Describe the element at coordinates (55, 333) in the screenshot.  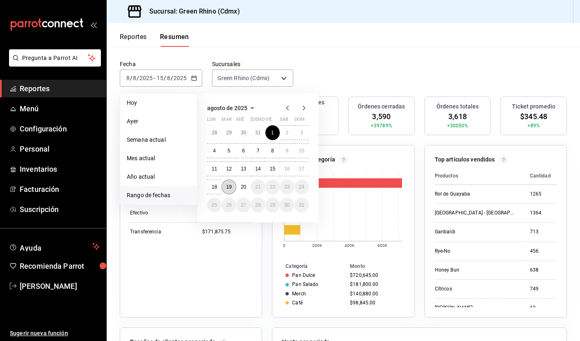
I see `span: Sugerir nueva función` at that location.